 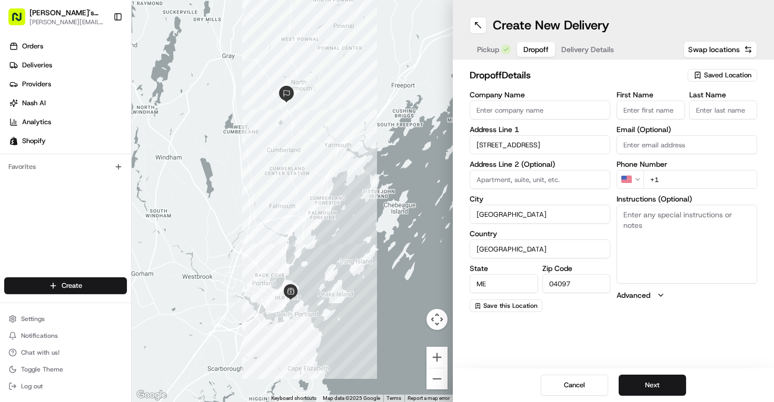 What do you see at coordinates (40, 353) in the screenshot?
I see `span: Chat with us!` at bounding box center [40, 353].